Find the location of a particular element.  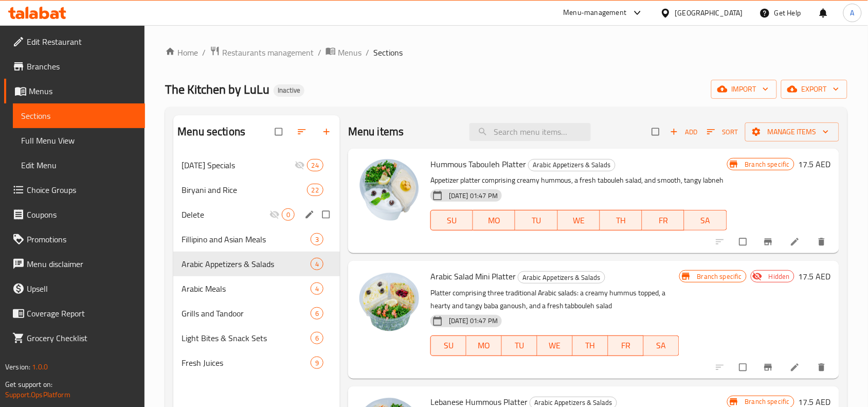

span: Upsell is located at coordinates (82, 289).